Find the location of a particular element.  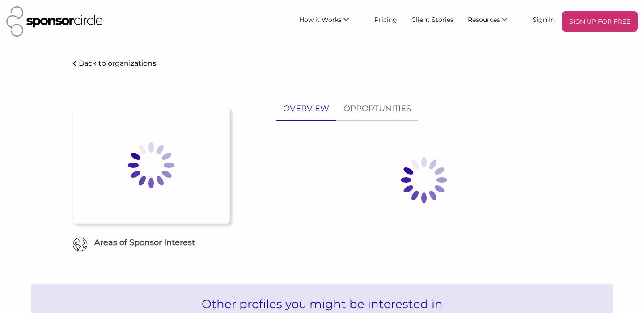

p: OPPORTUNITIES is located at coordinates (377, 109).